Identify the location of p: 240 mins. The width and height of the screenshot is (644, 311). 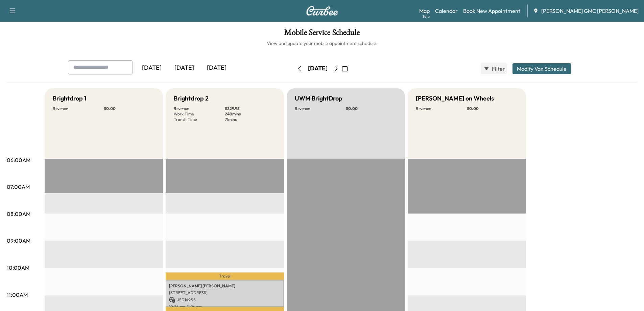
(250, 114).